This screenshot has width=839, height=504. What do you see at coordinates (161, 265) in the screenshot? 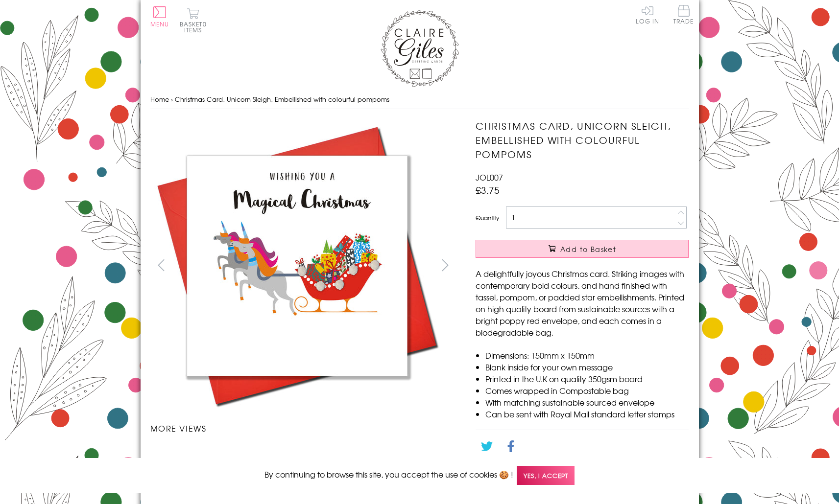
I see `button: prev` at bounding box center [161, 265].